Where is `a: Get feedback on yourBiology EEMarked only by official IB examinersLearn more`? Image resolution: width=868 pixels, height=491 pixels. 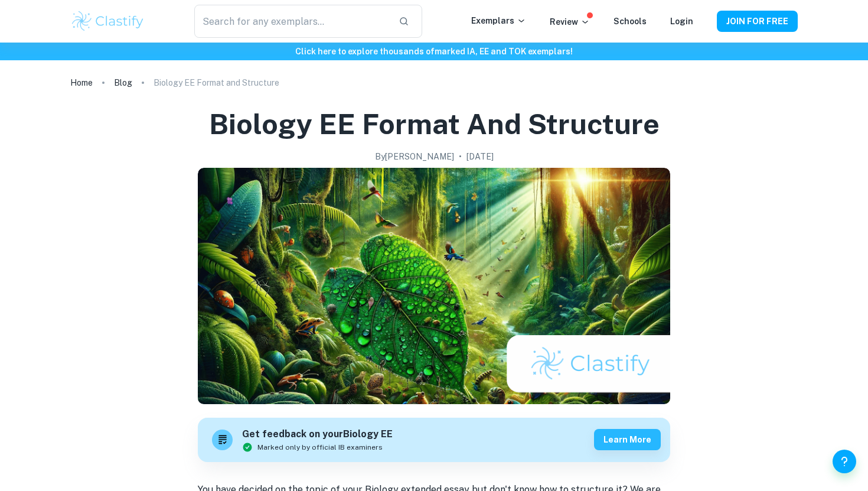 a: Get feedback on yourBiology EEMarked only by official IB examinersLearn more is located at coordinates (434, 440).